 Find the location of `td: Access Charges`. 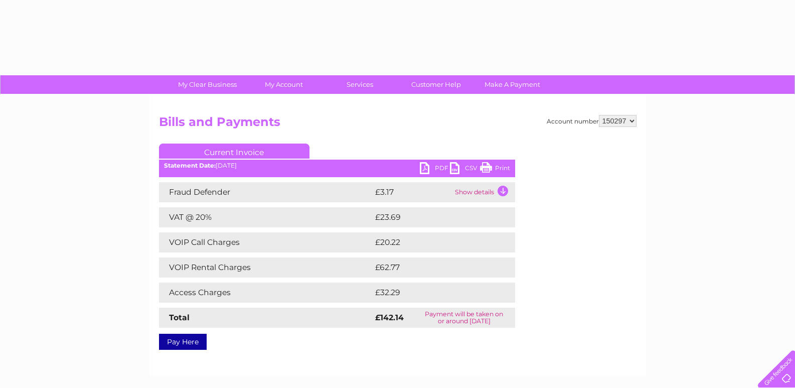

td: Access Charges is located at coordinates (266, 292).